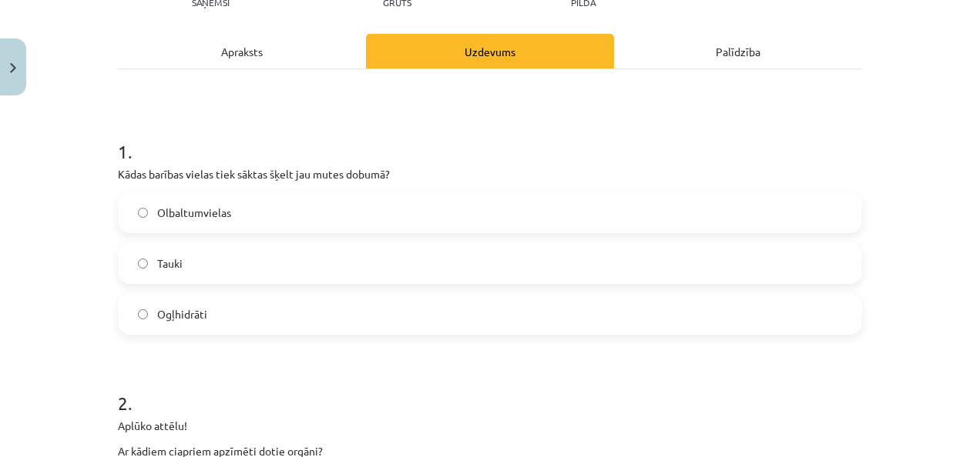  I want to click on span: Tauki, so click(169, 263).